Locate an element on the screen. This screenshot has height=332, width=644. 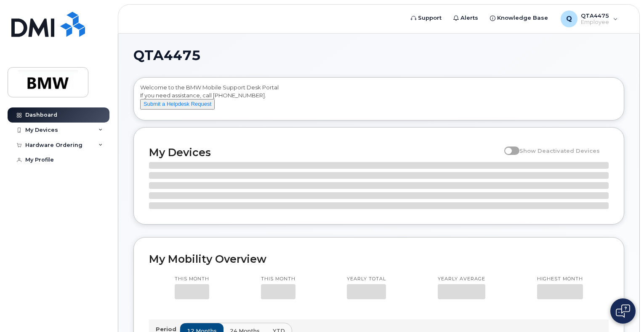
button: Submit a Helpdesk Request is located at coordinates (177, 104).